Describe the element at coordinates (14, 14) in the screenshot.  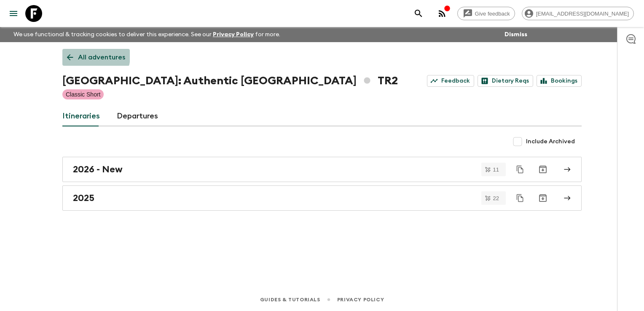
I see `button: menu` at that location.